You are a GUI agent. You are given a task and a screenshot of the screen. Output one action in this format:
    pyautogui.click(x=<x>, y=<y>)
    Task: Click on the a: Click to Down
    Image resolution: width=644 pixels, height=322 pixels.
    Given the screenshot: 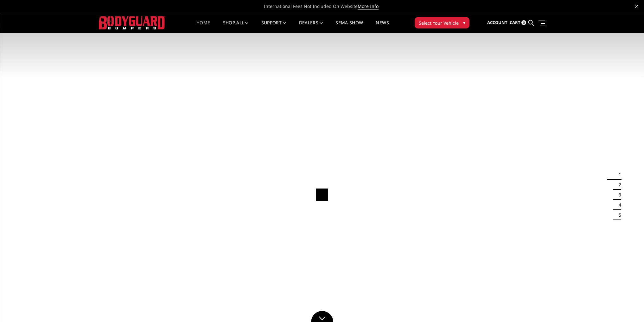 What is the action you would take?
    pyautogui.click(x=322, y=317)
    